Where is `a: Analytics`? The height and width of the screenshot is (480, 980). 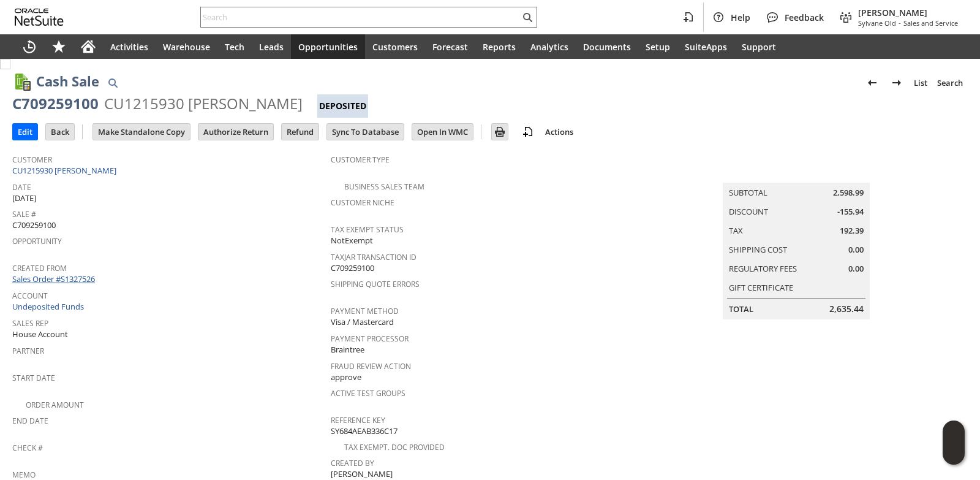
a: Analytics is located at coordinates (549, 46).